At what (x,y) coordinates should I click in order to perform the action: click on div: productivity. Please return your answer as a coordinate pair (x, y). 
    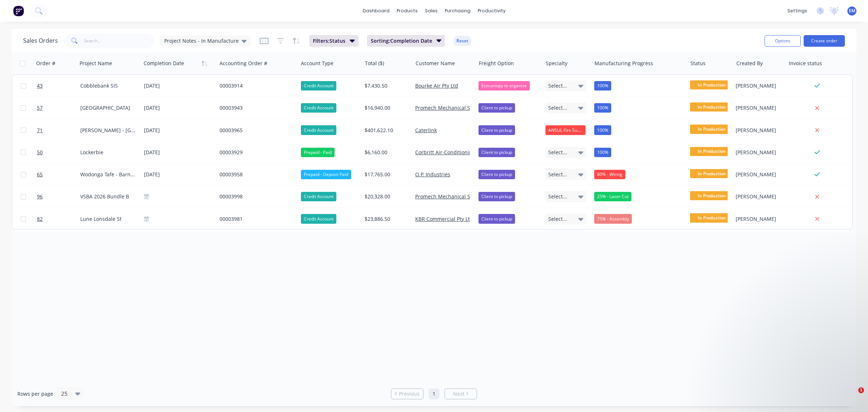
    Looking at the image, I should click on (491, 11).